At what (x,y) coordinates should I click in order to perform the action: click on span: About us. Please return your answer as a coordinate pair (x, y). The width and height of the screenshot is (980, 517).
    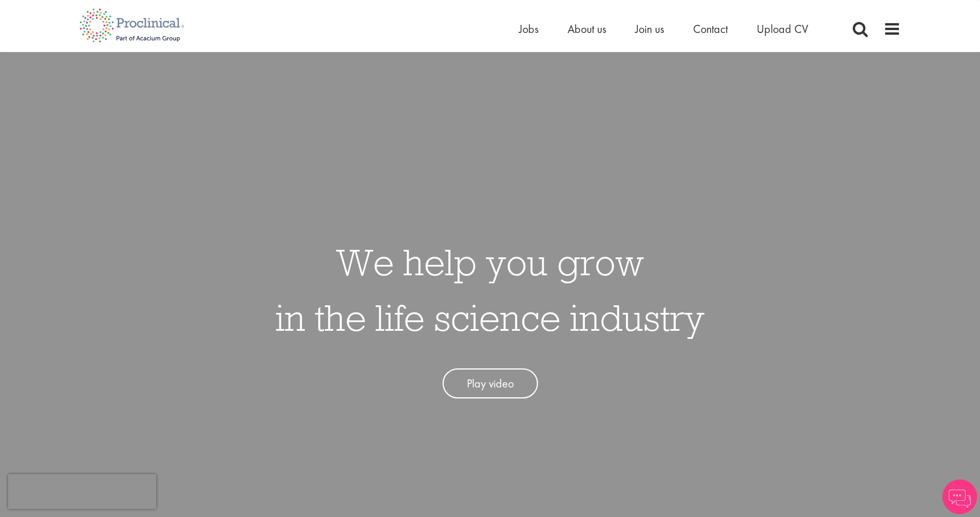
    Looking at the image, I should click on (587, 29).